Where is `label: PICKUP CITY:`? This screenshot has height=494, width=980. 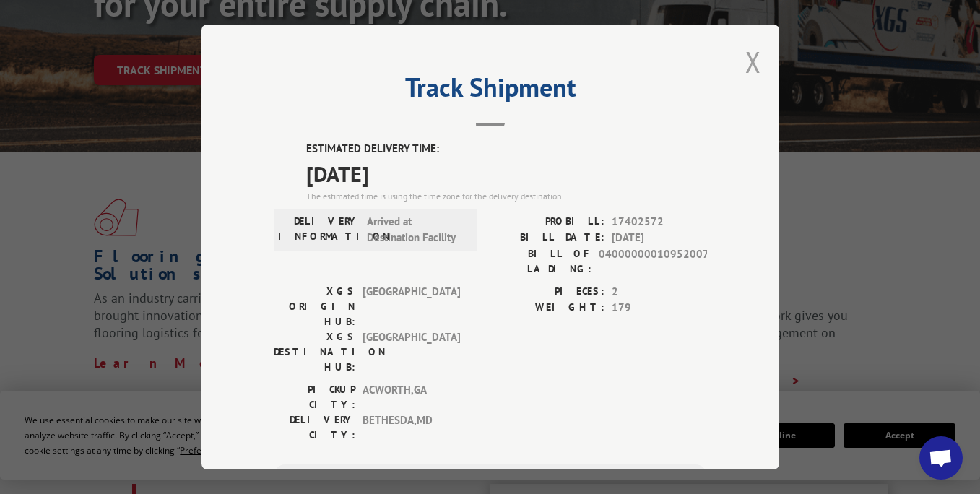
label: PICKUP CITY: is located at coordinates (314, 398).